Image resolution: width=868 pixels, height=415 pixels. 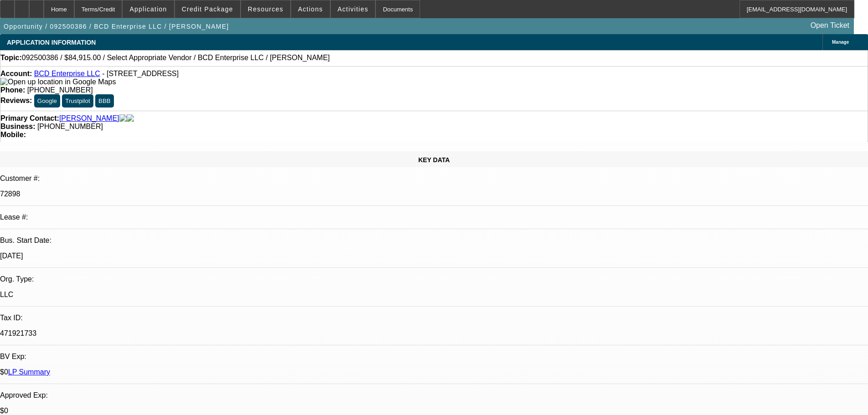 What do you see at coordinates (148, 9) in the screenshot?
I see `button: Application` at bounding box center [148, 9].